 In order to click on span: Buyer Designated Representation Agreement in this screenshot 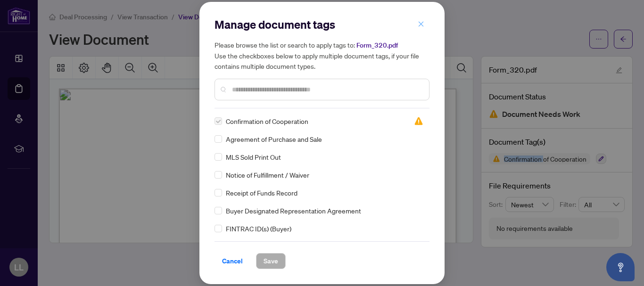, I will do `click(293, 210)`.